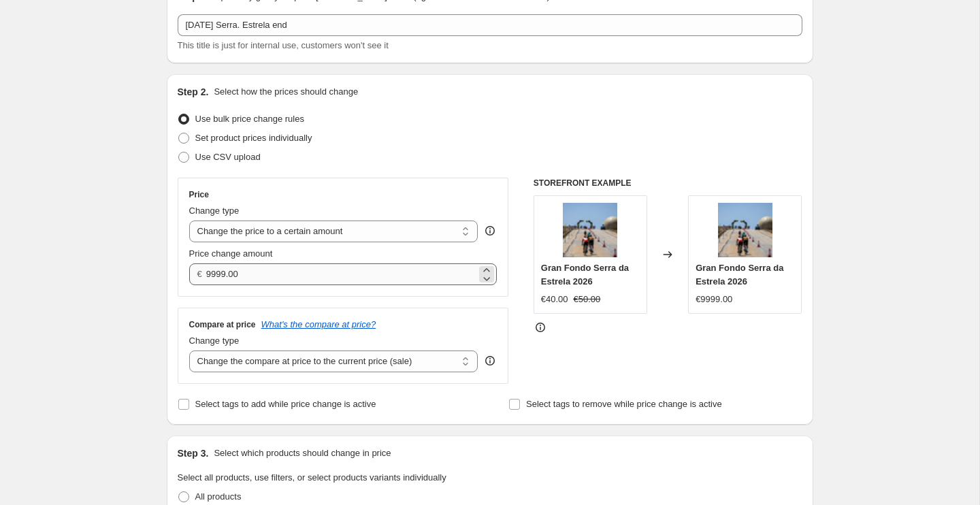 This screenshot has width=980, height=505. What do you see at coordinates (194, 92) in the screenshot?
I see `h2: Step 2.` at bounding box center [194, 92].